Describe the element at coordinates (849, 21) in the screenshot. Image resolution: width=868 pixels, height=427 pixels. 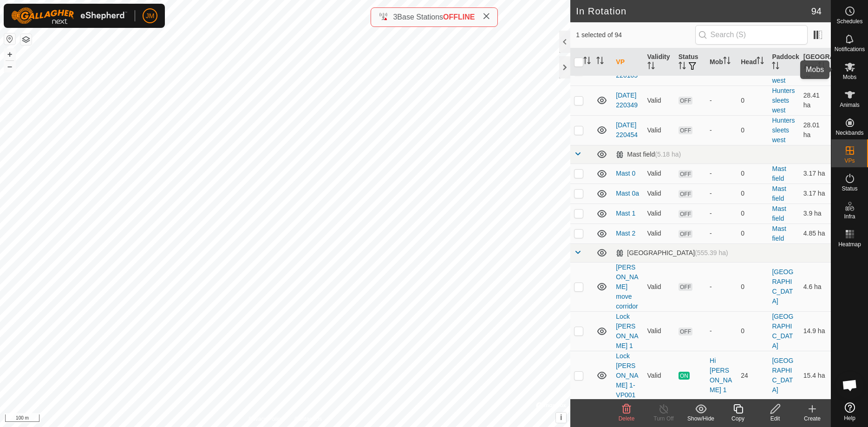
I see `span: Schedules` at that location.